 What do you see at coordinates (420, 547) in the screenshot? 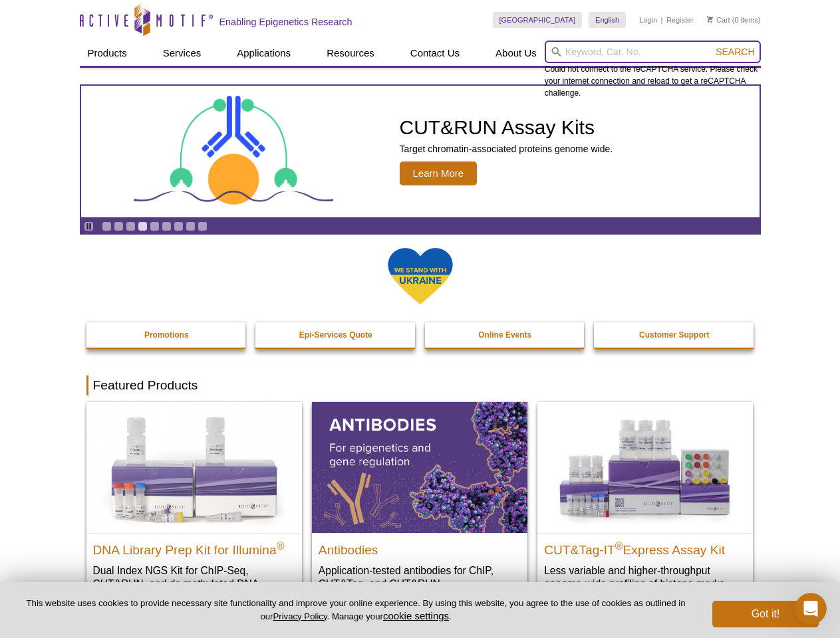
I see `h2: Antibodies` at bounding box center [420, 547].